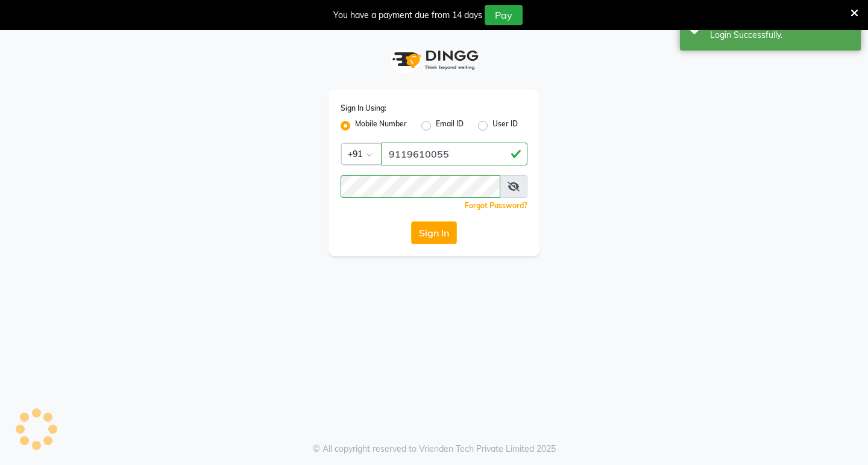 Image resolution: width=868 pixels, height=465 pixels. Describe the element at coordinates (381, 126) in the screenshot. I see `label: Mobile Number` at that location.